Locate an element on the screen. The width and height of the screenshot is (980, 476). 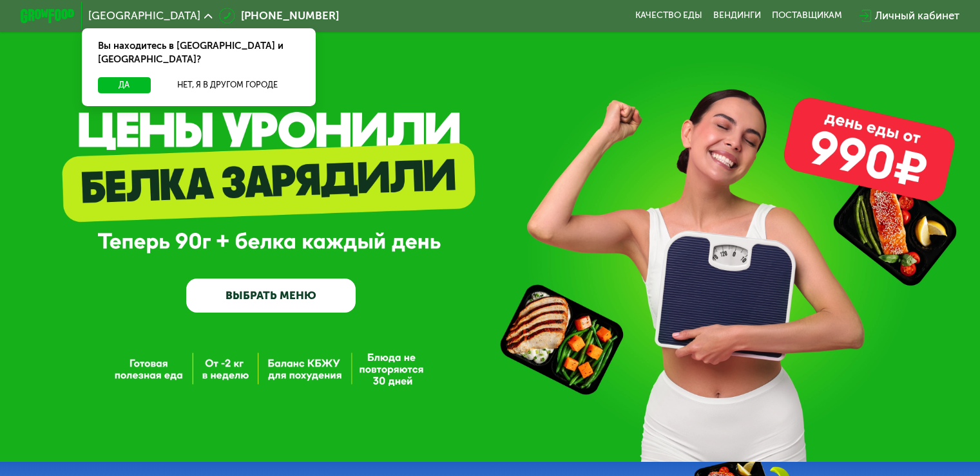
a: Вендинги is located at coordinates (737, 15).